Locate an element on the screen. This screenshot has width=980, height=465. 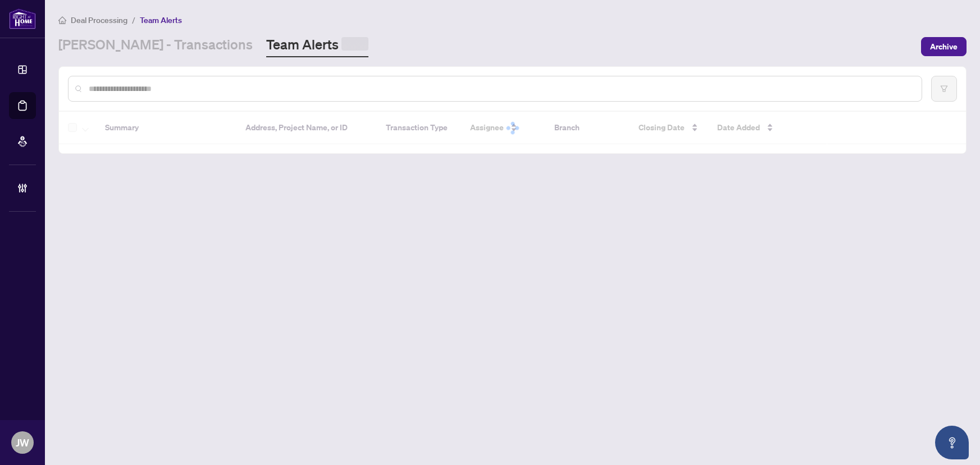
span: Team Alerts is located at coordinates (160, 20).